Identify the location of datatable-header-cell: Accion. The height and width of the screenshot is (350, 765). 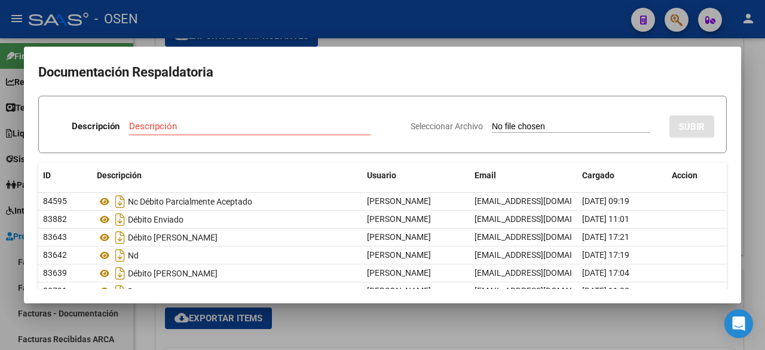
(697, 175).